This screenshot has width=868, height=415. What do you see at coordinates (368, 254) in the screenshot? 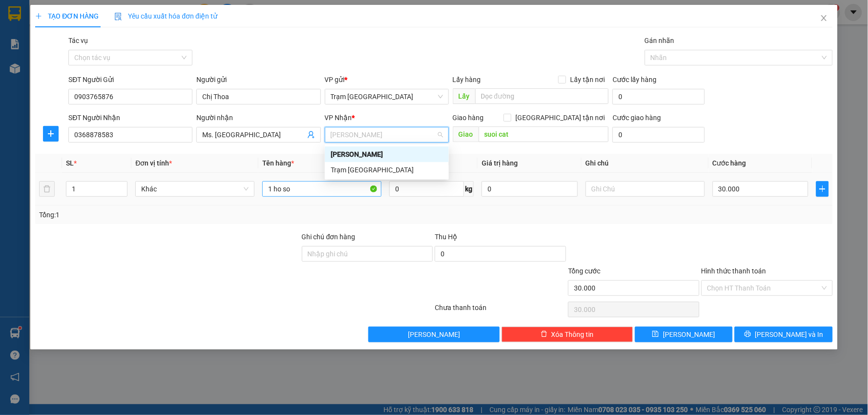
I see `input: Ghi chú đơn hàng` at bounding box center [368, 254].